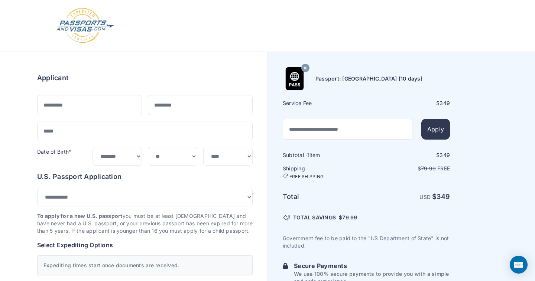 The width and height of the screenshot is (535, 281). I want to click on h6: Shipping, so click(324, 172).